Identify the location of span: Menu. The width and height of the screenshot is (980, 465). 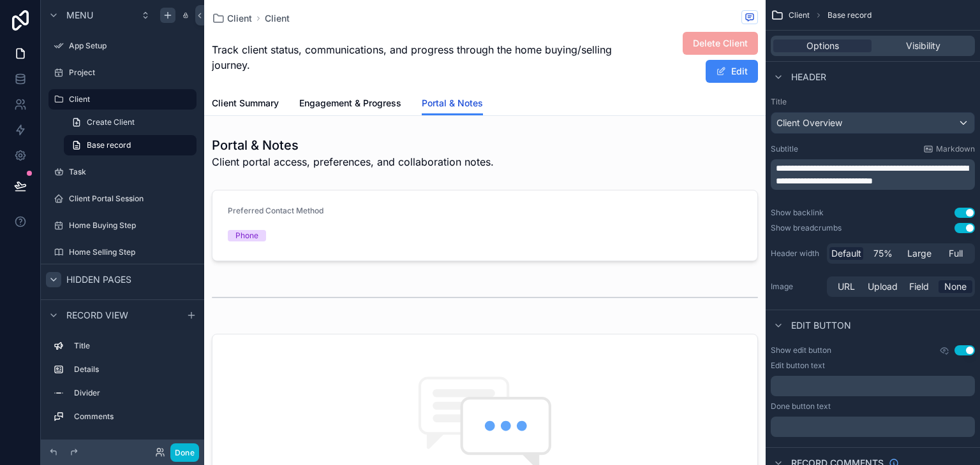
(80, 15).